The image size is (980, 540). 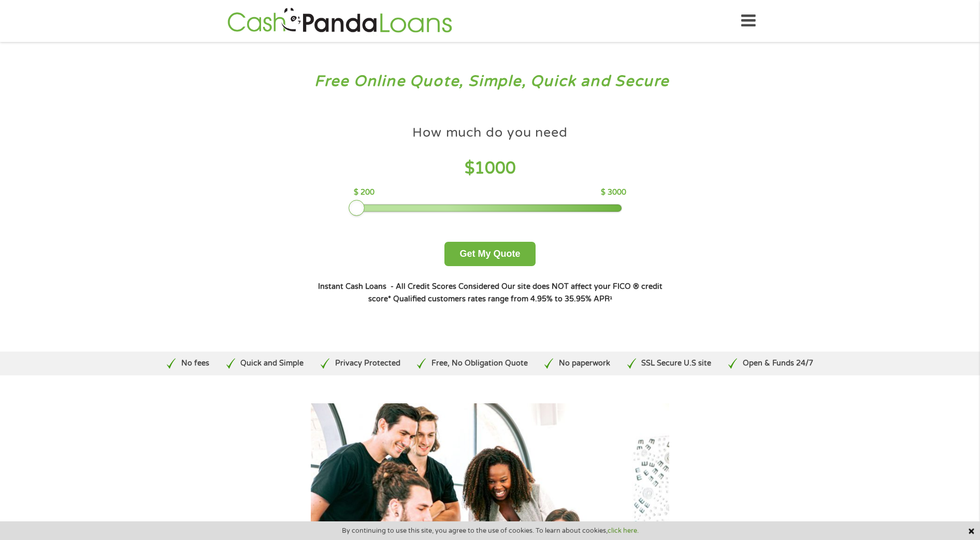 I want to click on img: GetLoanNow Logo, so click(x=340, y=21).